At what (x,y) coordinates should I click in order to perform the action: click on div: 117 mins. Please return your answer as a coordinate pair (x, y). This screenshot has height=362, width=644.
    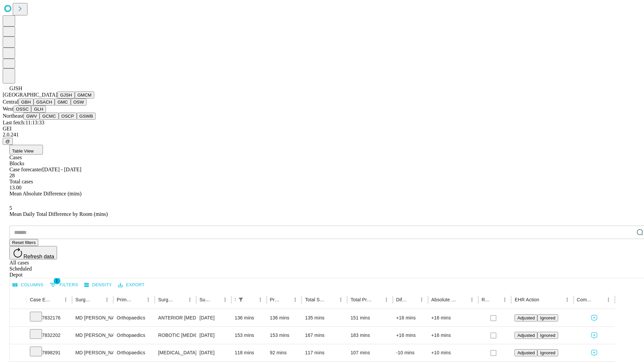
    Looking at the image, I should click on (325, 353).